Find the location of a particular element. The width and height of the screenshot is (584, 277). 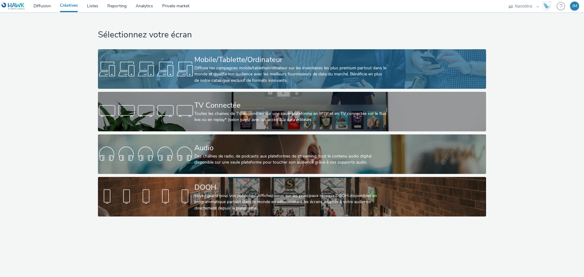

div: JM is located at coordinates (575, 6).